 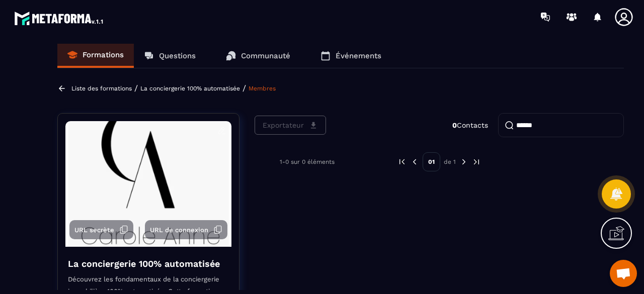 I want to click on strong: 0, so click(x=454, y=125).